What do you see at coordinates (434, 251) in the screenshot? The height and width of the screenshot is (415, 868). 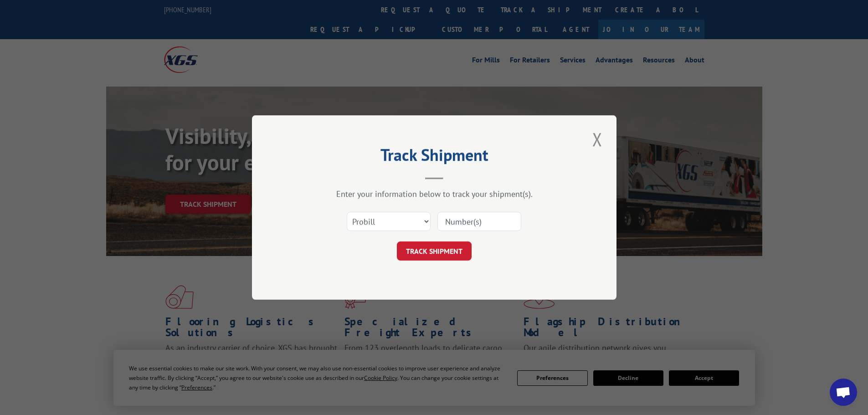 I see `button: TRACK SHIPMENT` at bounding box center [434, 251].